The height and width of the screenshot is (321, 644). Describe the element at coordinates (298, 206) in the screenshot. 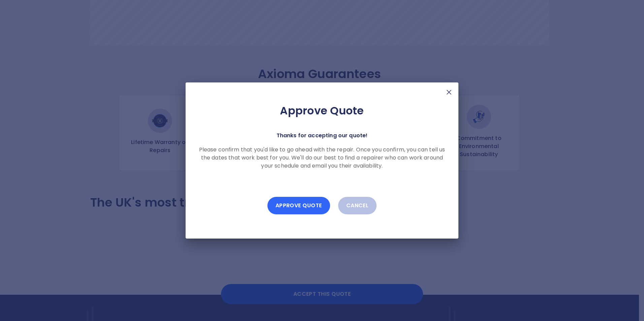

I see `button: Approve Quote` at that location.